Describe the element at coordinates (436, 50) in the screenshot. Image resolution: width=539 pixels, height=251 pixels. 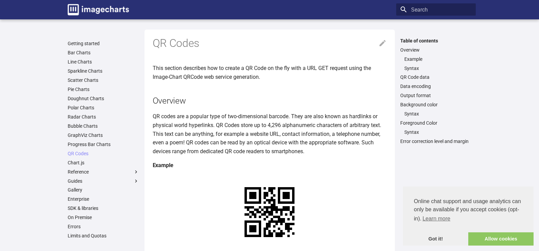
I see `a: Overview` at that location.